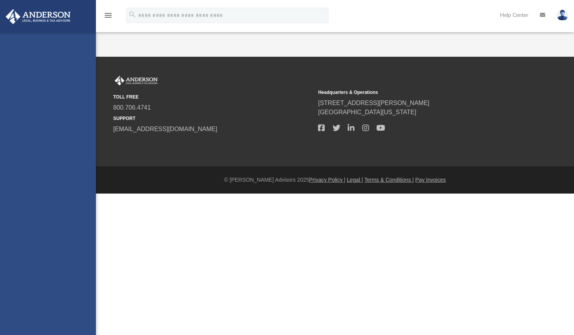  What do you see at coordinates (562, 15) in the screenshot?
I see `img: User Pic` at bounding box center [562, 15].